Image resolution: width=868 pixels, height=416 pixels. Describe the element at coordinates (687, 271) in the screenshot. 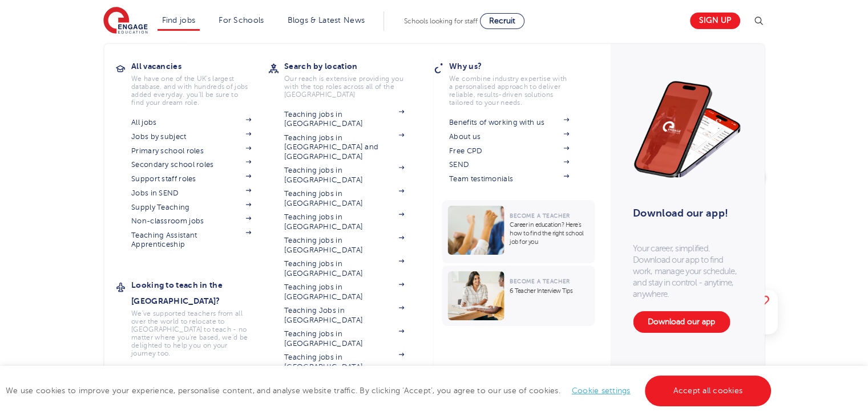

I see `p: Your career, simplified. Download our app to find work, manage your schedule, and stay in control...` at that location.